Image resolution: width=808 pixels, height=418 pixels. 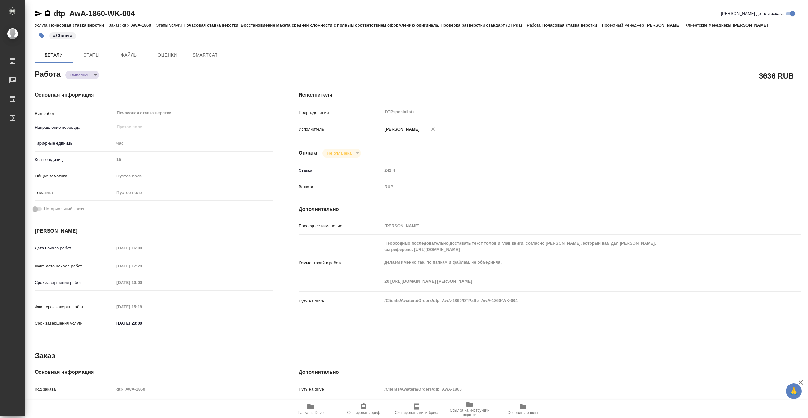 I want to click on p: Код заказа, so click(x=75, y=389).